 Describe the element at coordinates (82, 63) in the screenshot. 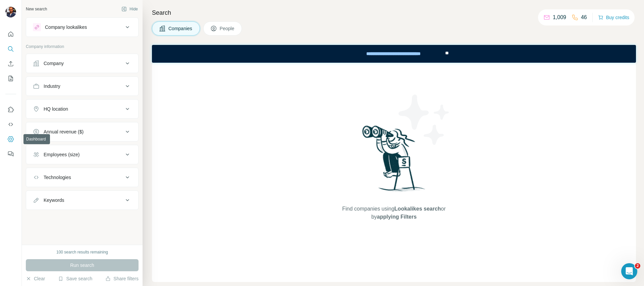

I see `button: Company` at that location.